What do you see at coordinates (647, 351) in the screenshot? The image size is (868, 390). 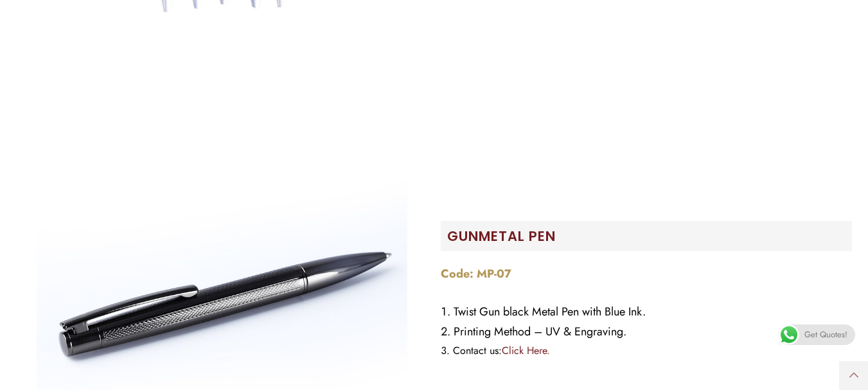 I see `li: Contact us:` at bounding box center [647, 351].